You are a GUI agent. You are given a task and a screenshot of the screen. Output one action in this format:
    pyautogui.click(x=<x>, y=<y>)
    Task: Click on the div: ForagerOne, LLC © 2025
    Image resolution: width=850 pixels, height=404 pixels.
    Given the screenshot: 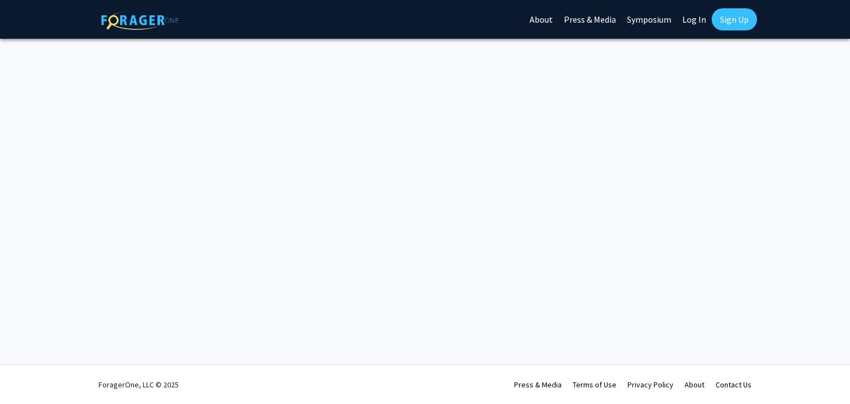 What is the action you would take?
    pyautogui.click(x=138, y=385)
    